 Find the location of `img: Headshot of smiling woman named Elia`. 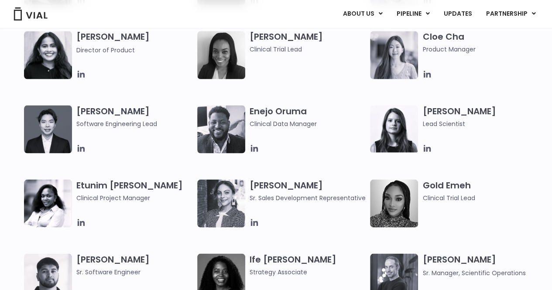

img: Headshot of smiling woman named Elia is located at coordinates (394, 129).